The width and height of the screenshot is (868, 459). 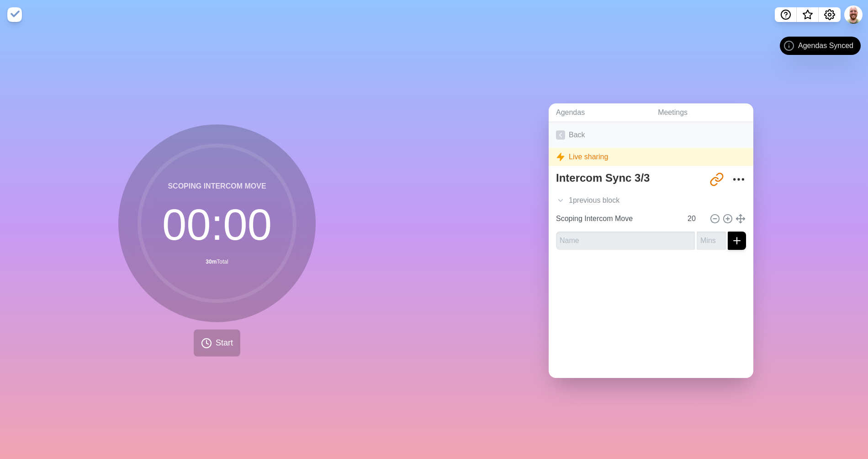 What do you see at coordinates (739, 179) in the screenshot?
I see `button: More` at bounding box center [739, 179].